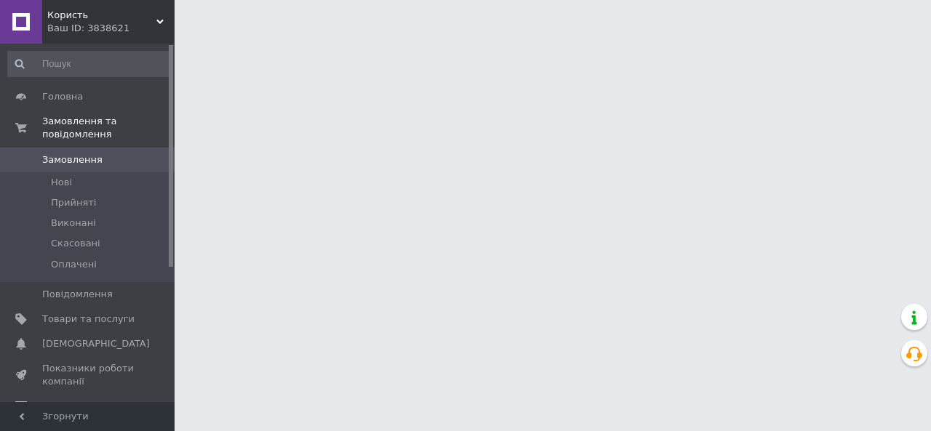  I want to click on span: Показники роботи компанії, so click(88, 375).